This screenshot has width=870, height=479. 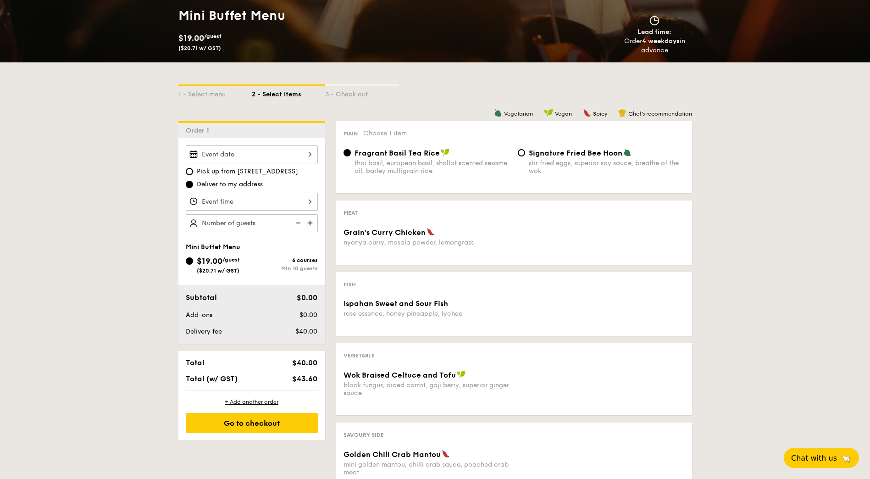 I want to click on div: nyonya curry, masala powder, lemongrass, so click(x=427, y=242).